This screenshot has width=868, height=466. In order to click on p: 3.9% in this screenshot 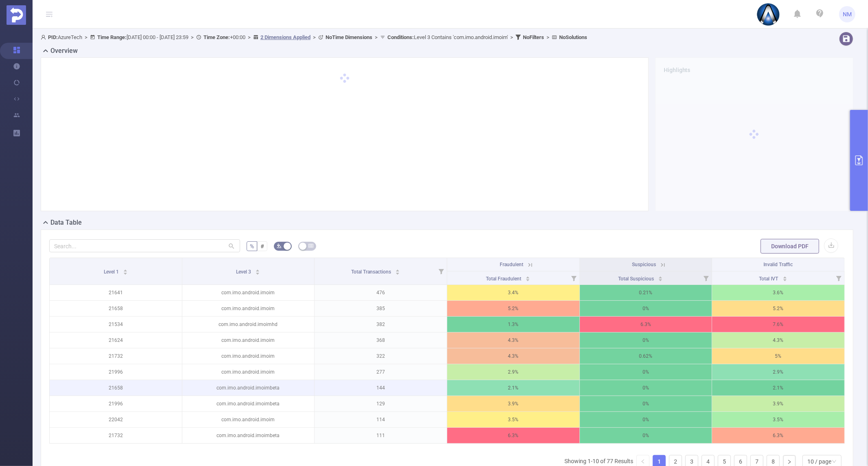, I will do `click(513, 404)`.